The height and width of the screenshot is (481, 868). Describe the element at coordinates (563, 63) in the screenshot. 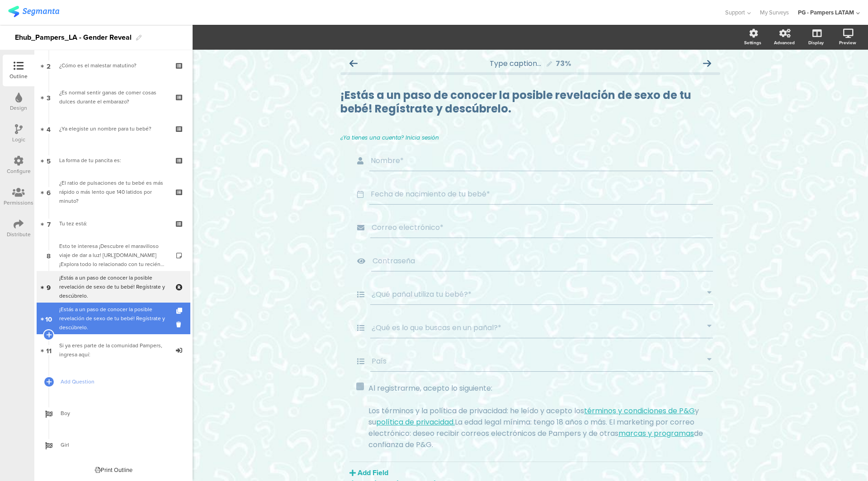

I see `div: 73%` at that location.